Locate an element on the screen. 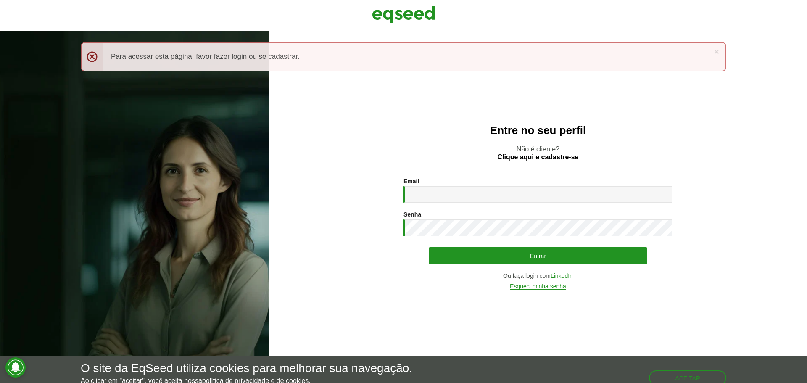  label: Email is located at coordinates (411, 181).